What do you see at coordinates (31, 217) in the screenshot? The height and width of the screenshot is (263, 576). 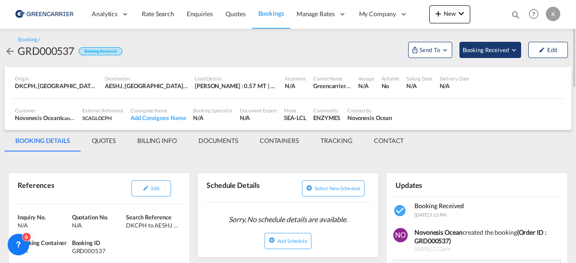 I see `span: Inquiry No.` at bounding box center [31, 217].